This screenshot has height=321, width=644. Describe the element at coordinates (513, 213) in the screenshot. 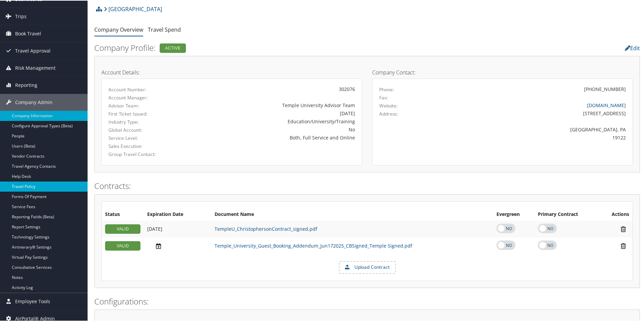

I see `th: Evergreen` at that location.